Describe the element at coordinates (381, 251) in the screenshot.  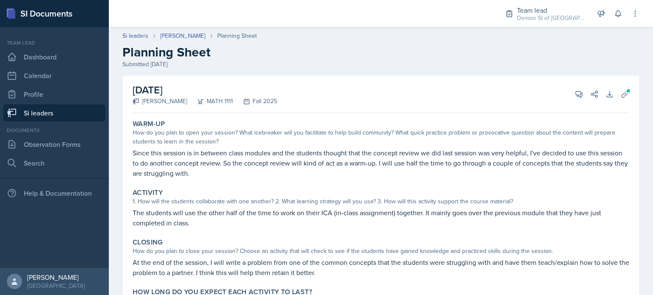
I see `div: How do you plan to close your session? Choose an activity that will check to see if the students ...` at that location.